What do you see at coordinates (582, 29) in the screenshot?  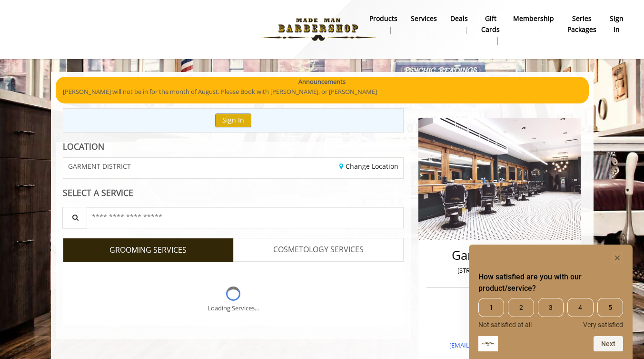 I see `a: Series packagesSeries packages` at bounding box center [582, 29].